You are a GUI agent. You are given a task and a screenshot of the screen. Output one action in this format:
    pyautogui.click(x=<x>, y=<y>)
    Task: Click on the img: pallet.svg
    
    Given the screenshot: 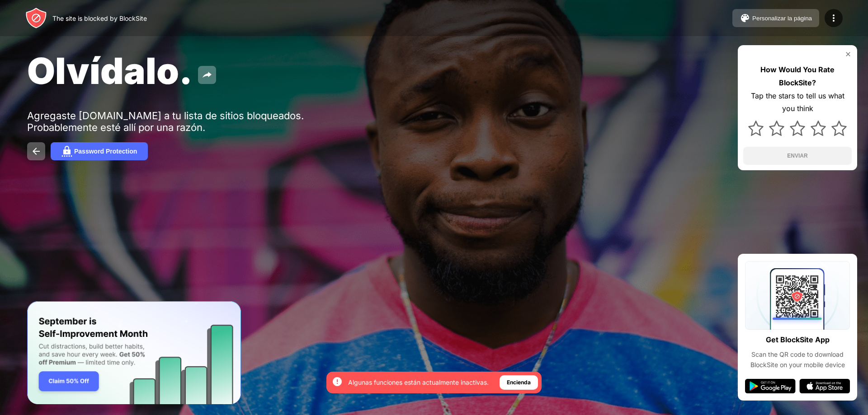 What is the action you would take?
    pyautogui.click(x=745, y=18)
    